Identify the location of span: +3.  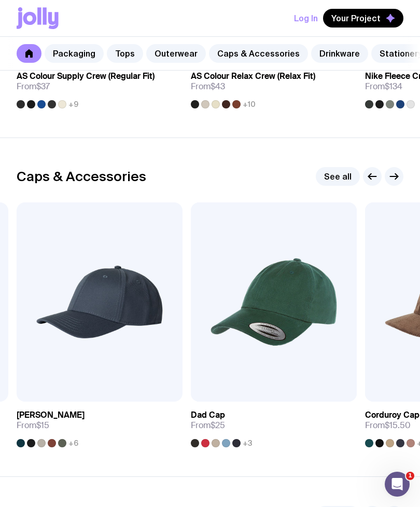
(247, 443).